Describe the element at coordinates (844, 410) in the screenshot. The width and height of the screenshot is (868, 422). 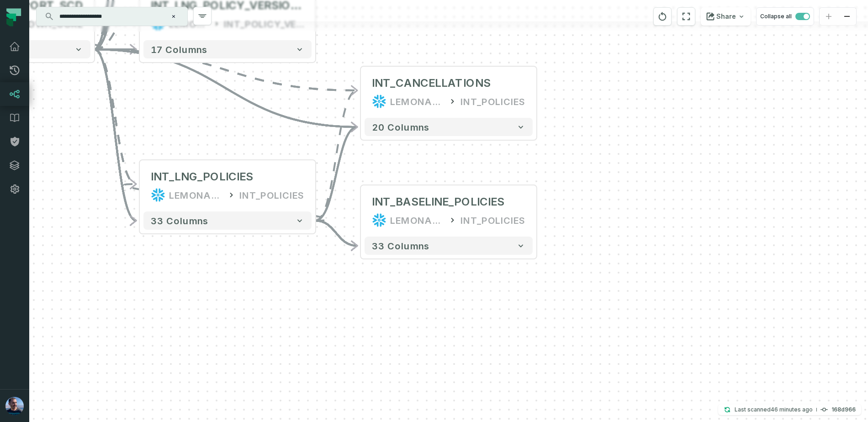
I see `h4: 168d966` at that location.